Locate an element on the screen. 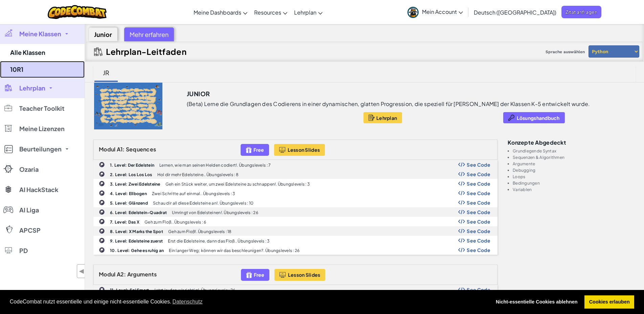 The image size is (644, 314). a: Zitat anfragen is located at coordinates (581, 12).